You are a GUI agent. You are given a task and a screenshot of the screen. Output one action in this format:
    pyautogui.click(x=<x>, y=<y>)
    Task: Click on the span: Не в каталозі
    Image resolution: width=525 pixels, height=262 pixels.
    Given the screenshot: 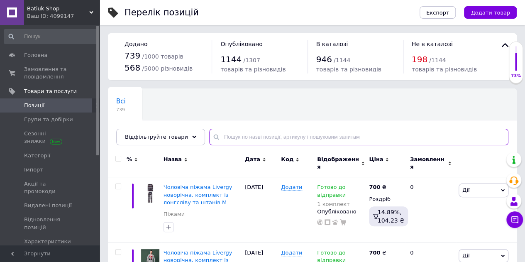 What is the action you would take?
    pyautogui.click(x=432, y=44)
    